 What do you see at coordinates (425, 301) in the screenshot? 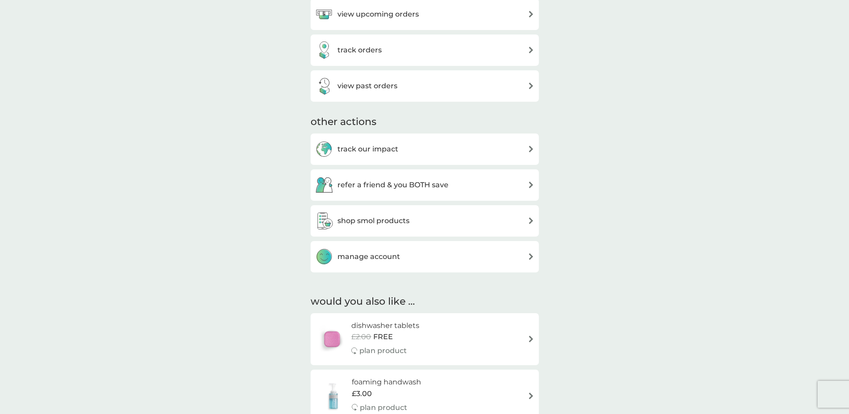
I see `h2: would you also like ...` at bounding box center [425, 301].